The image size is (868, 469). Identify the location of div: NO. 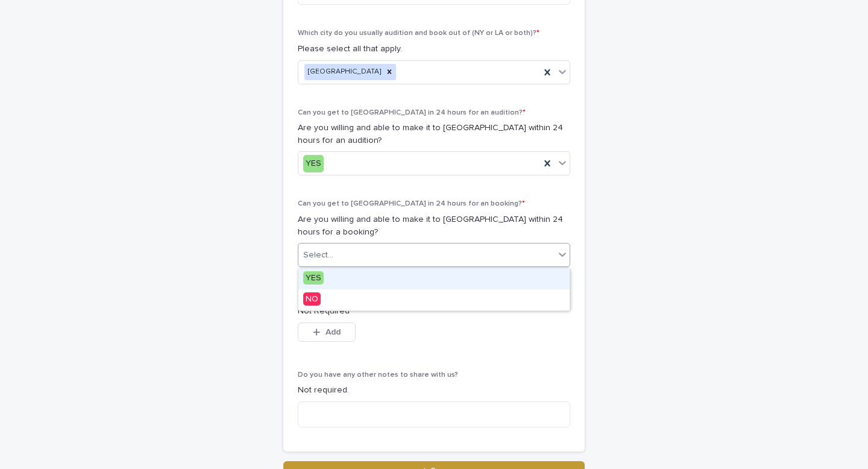
(434, 300).